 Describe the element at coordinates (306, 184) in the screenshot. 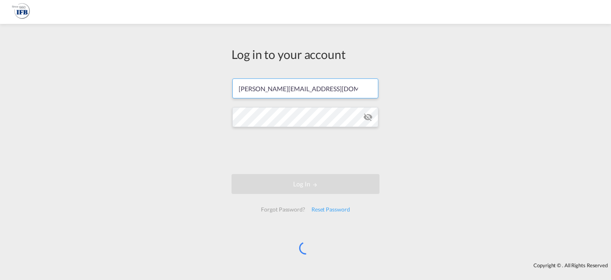

I see `button: LOGIN` at that location.